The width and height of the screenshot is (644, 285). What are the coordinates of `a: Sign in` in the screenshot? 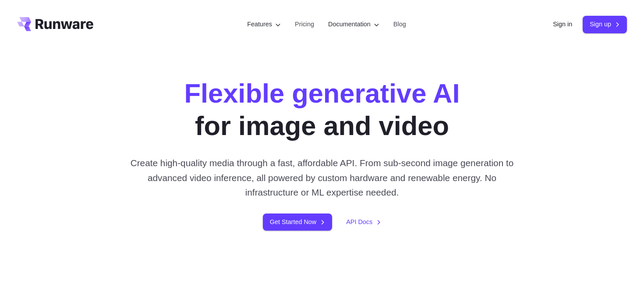 It's located at (563, 24).